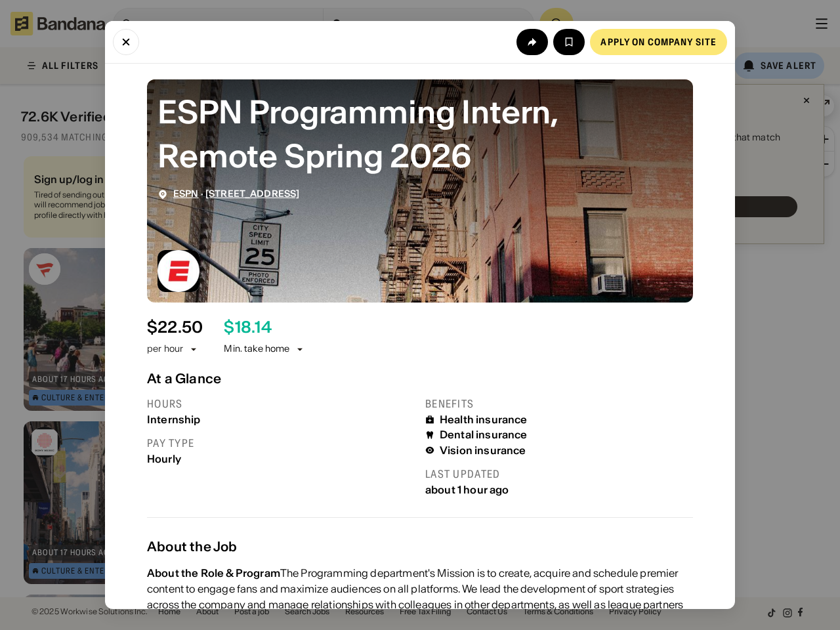  Describe the element at coordinates (281, 459) in the screenshot. I see `div: Hourly` at that location.